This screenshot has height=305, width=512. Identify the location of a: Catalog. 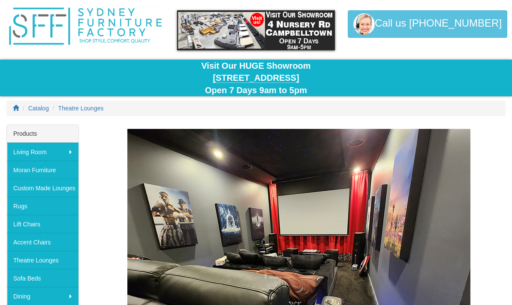
(39, 108).